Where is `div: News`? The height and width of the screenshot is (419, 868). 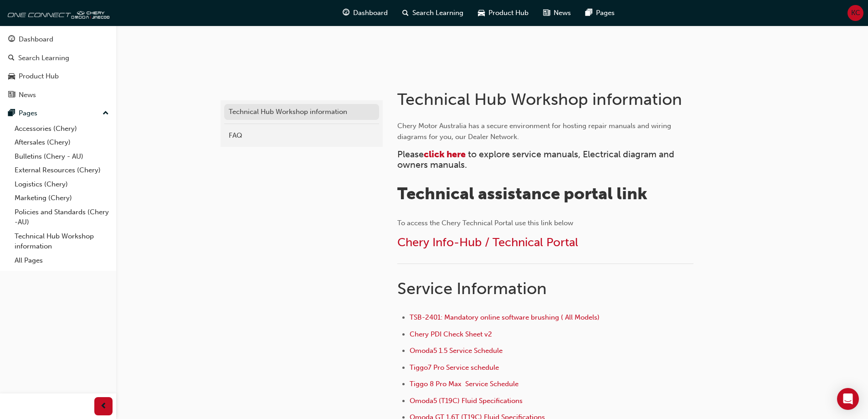
div: News is located at coordinates (27, 95).